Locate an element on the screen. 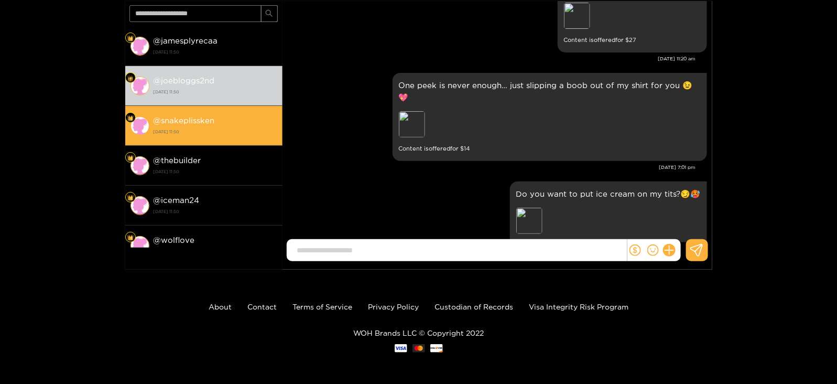 This screenshot has height=384, width=837. div: Sep. 19, 11:50 am is located at coordinates (609, 219).